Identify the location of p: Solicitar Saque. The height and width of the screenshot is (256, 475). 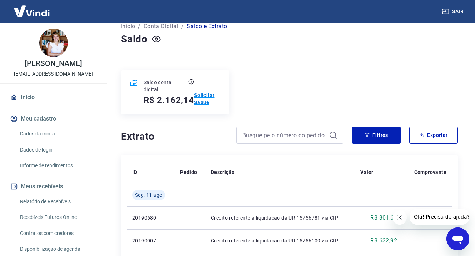
(207, 99).